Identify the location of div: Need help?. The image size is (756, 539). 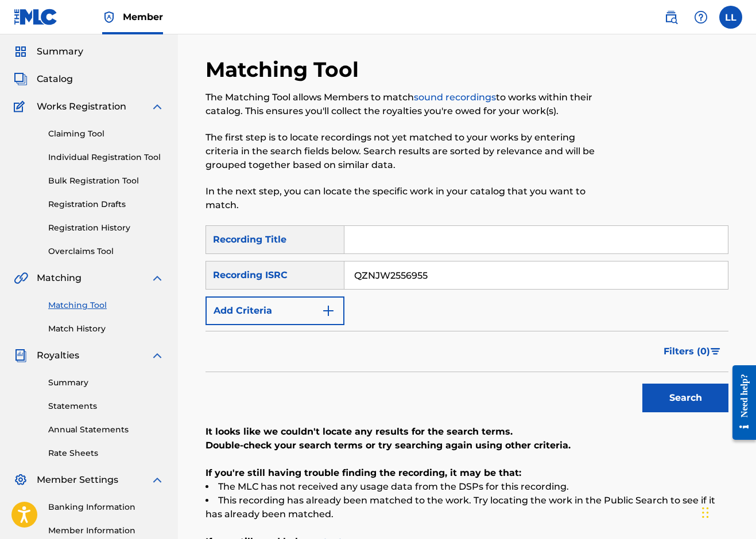
(20, 40).